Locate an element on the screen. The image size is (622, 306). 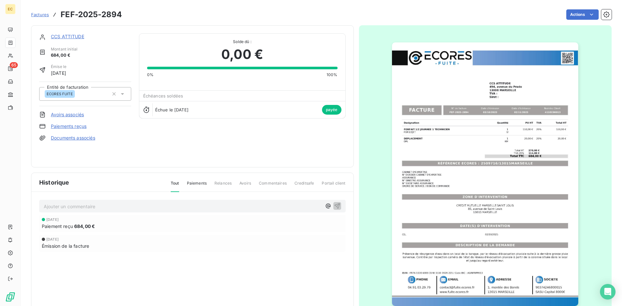
span: Émission de la facture is located at coordinates (65, 246).